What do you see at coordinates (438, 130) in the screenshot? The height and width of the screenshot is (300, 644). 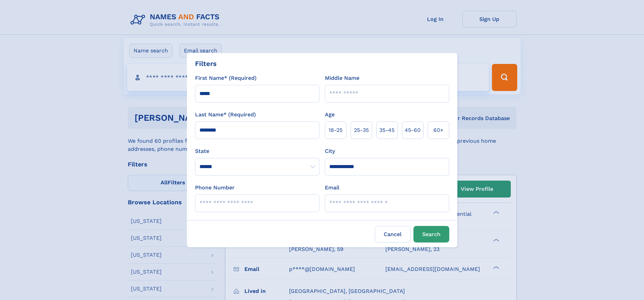 I see `span: 60+` at bounding box center [438, 130].